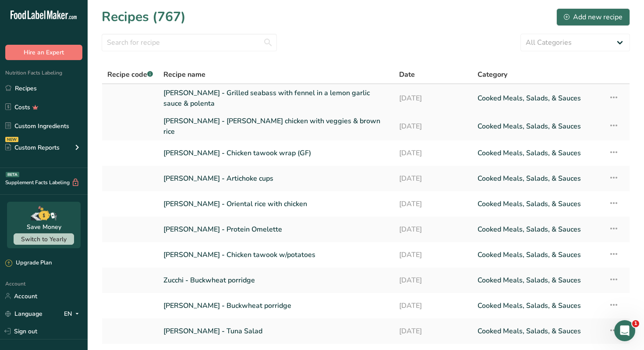 This screenshot has height=350, width=644. Describe the element at coordinates (144, 17) in the screenshot. I see `h1: Recipes (767)` at that location.